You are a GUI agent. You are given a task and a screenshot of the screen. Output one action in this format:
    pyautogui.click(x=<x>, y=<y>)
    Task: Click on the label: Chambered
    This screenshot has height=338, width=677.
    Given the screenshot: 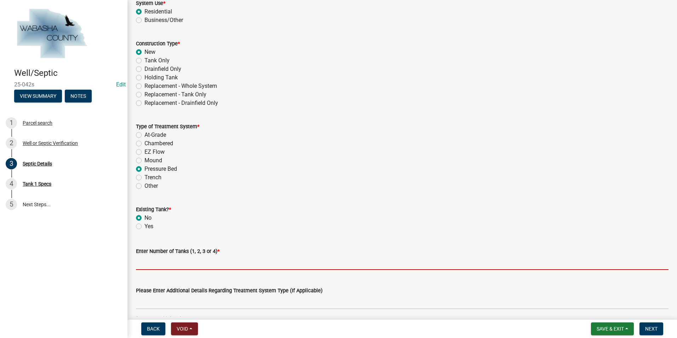 What is the action you would take?
    pyautogui.click(x=159, y=143)
    